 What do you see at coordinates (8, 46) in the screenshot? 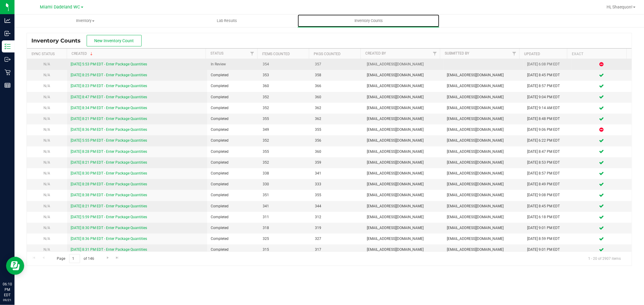
I see `inline-svg: Inventory` at bounding box center [8, 46].